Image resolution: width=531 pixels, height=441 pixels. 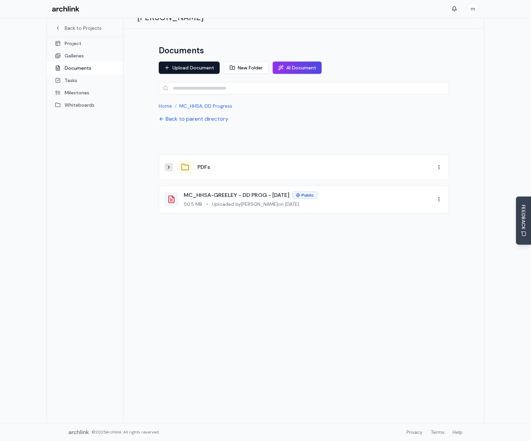 What do you see at coordinates (206, 106) in the screenshot?
I see `button: MC_HHSA: DD Progress` at bounding box center [206, 106].